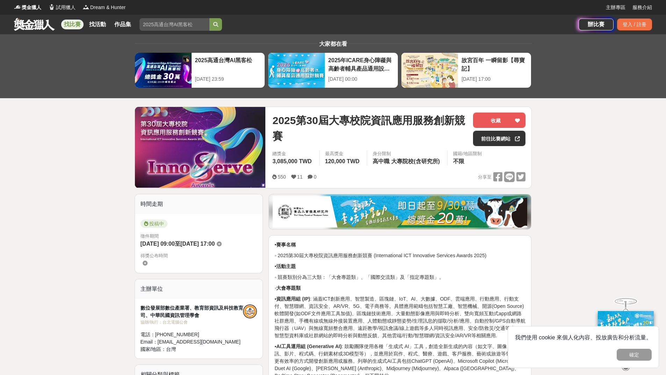 Image resolution: width=666 pixels, height=375 pixels. Describe the element at coordinates (200, 147) in the screenshot. I see `img: Cover Image` at that location.